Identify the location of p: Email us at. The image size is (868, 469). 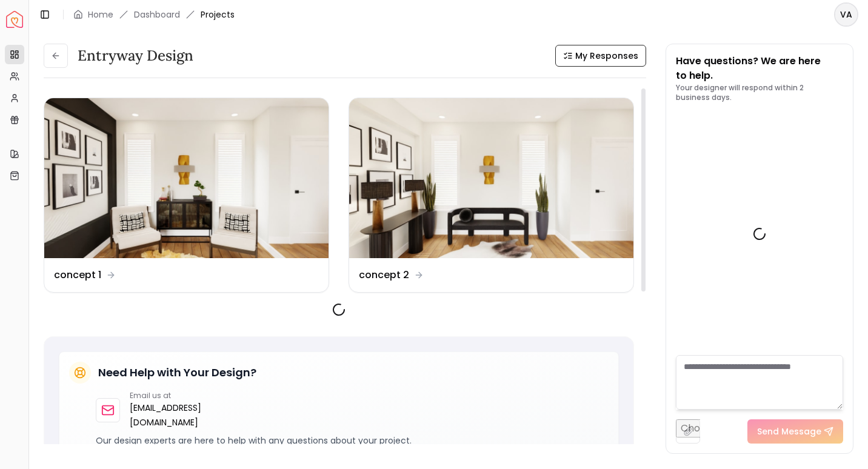
(170, 396).